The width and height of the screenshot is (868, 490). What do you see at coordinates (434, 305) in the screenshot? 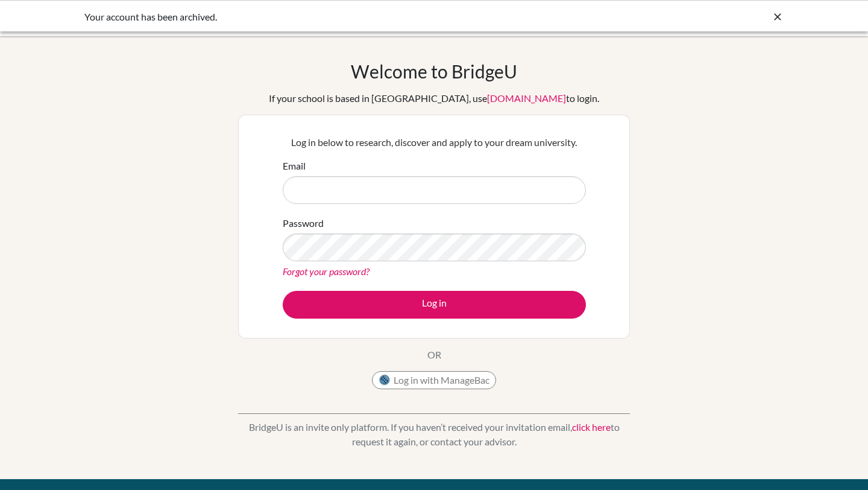
I see `button: Log in` at bounding box center [434, 305].